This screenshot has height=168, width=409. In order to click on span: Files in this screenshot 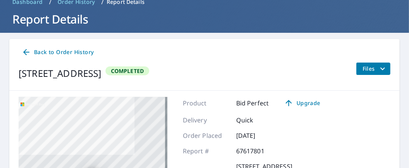, I will do `click(375, 69)`.